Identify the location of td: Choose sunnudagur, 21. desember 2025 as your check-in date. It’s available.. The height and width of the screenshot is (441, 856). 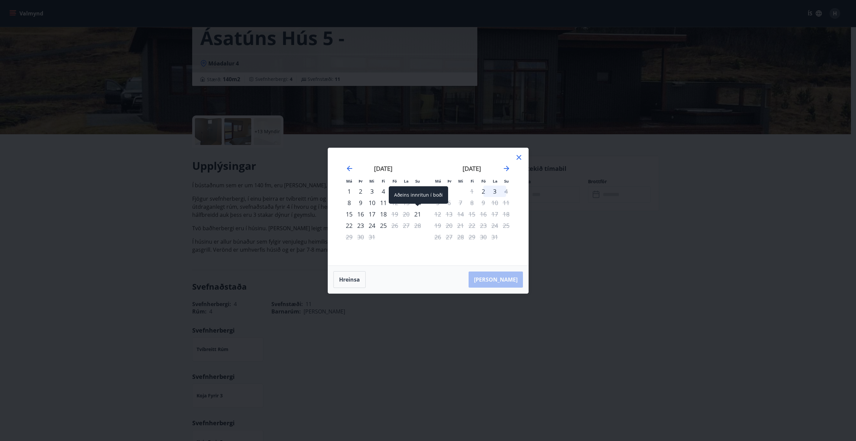
(417, 214).